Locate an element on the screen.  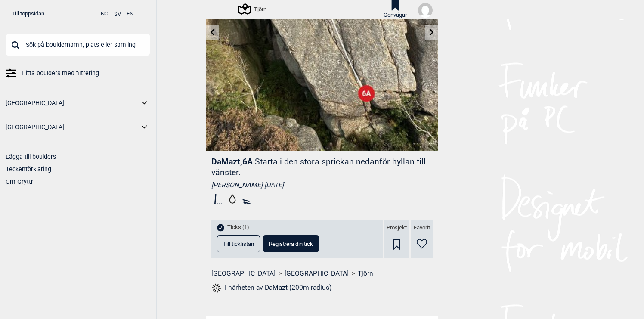
a: Lägga till boulders is located at coordinates (30, 156).